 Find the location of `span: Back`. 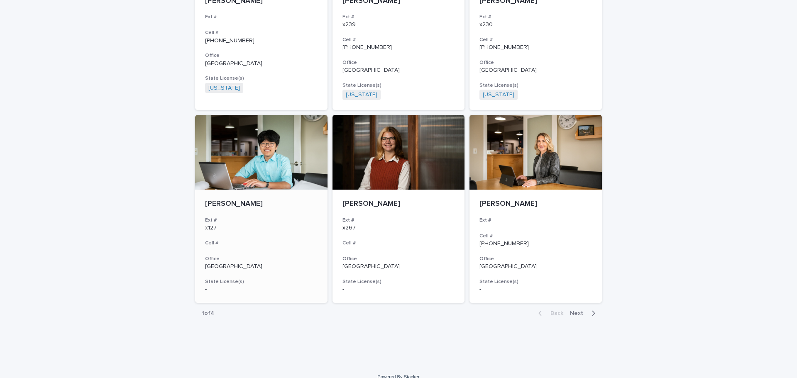

span: Back is located at coordinates (554, 313).